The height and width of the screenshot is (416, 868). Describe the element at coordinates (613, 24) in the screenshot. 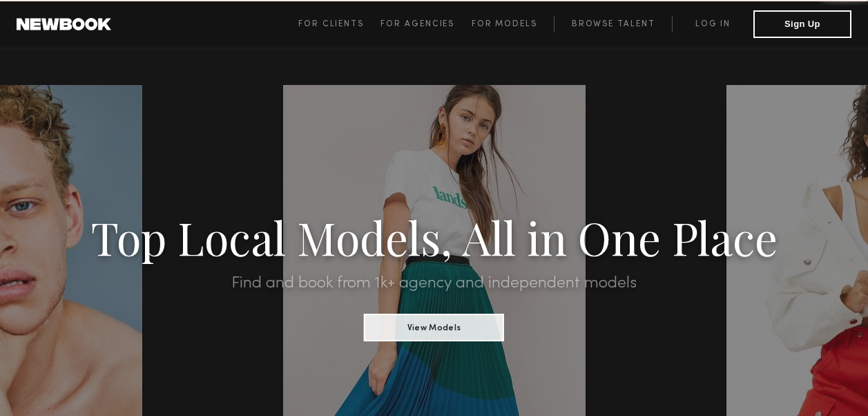

I see `a: Browse Talent` at that location.